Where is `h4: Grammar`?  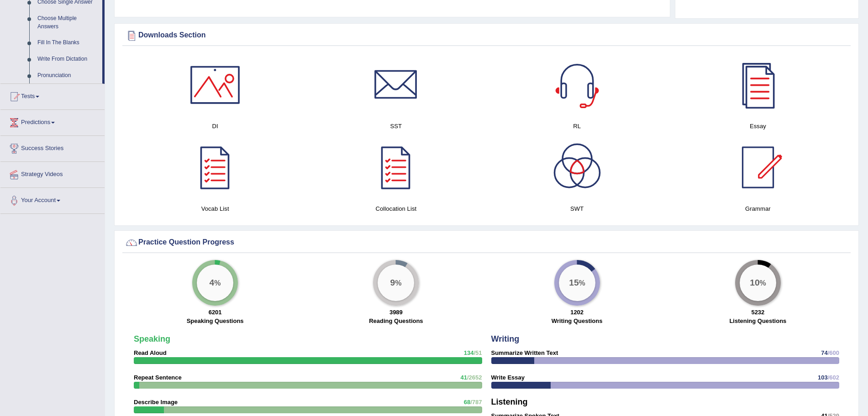 h4: Grammar is located at coordinates (758, 208).